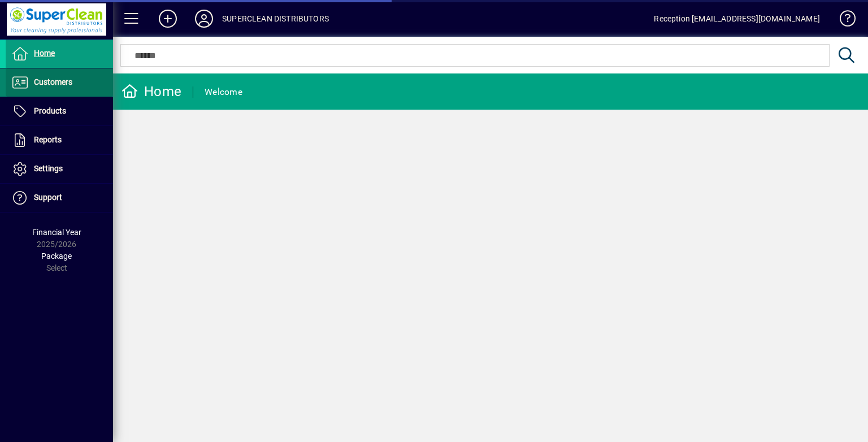  What do you see at coordinates (57, 256) in the screenshot?
I see `span: Package` at bounding box center [57, 256].